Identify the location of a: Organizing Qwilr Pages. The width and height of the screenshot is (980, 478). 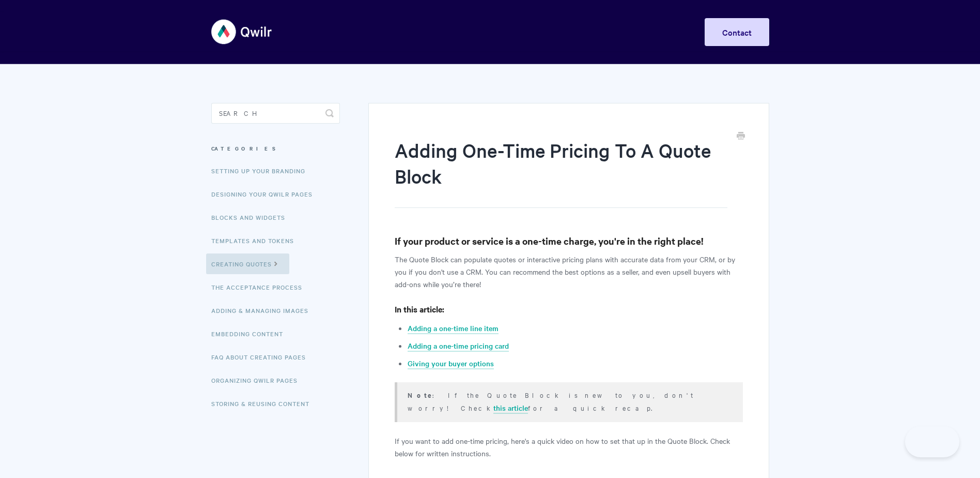
(259, 380).